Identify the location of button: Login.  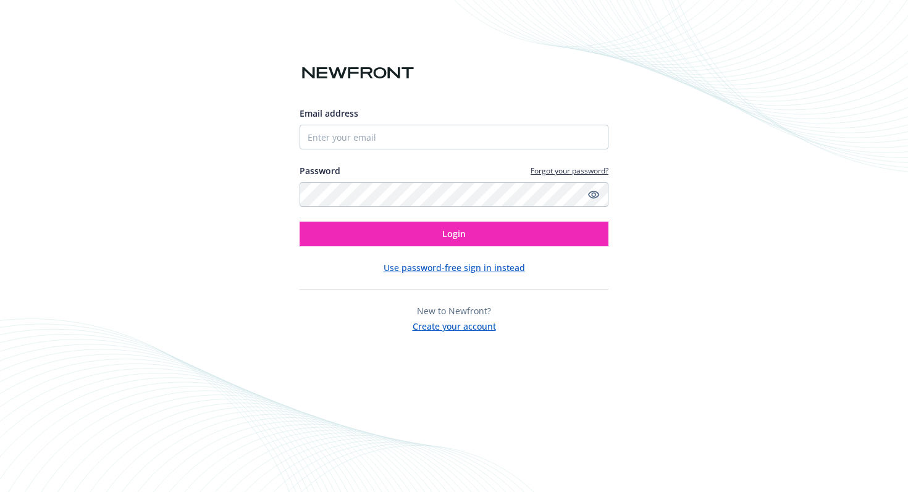
(454, 234).